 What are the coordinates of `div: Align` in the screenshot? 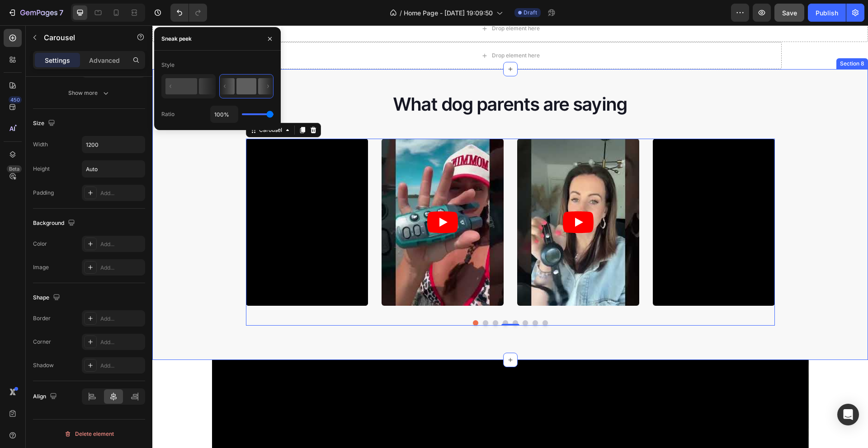 It's located at (46, 397).